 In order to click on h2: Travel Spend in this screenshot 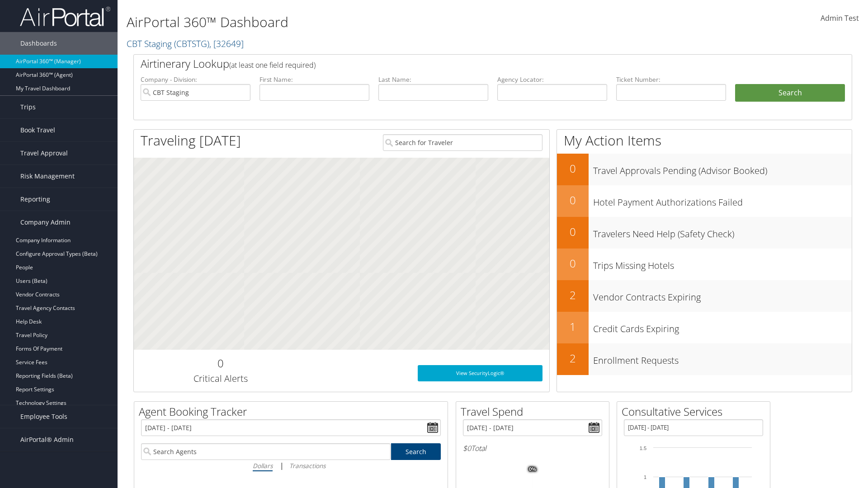, I will do `click(535, 411)`.